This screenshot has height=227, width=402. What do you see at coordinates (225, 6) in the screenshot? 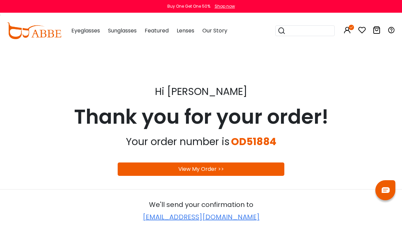
I see `div: Shop now` at bounding box center [225, 6].